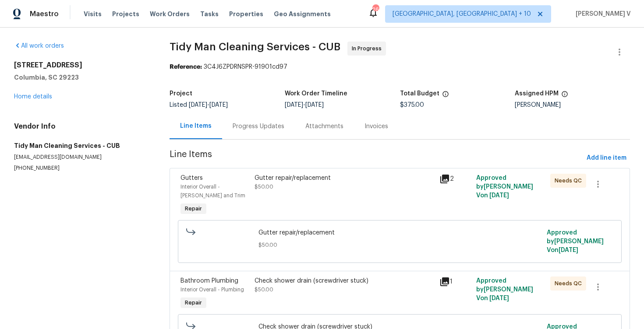 The height and width of the screenshot is (329, 644). What do you see at coordinates (302, 14) in the screenshot?
I see `span: Geo Assignments` at bounding box center [302, 14].